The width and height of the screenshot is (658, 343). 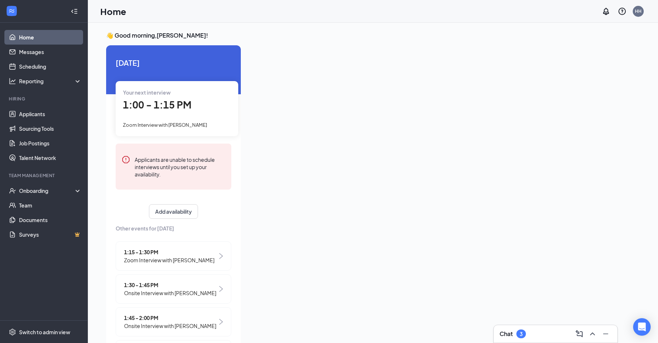 I want to click on button: ComposeMessage, so click(x=579, y=334).